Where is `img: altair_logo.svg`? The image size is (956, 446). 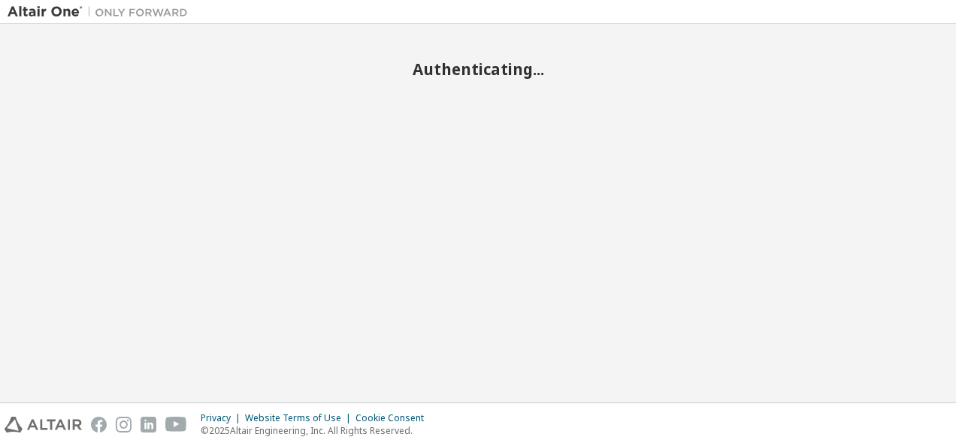 img: altair_logo.svg is located at coordinates (43, 424).